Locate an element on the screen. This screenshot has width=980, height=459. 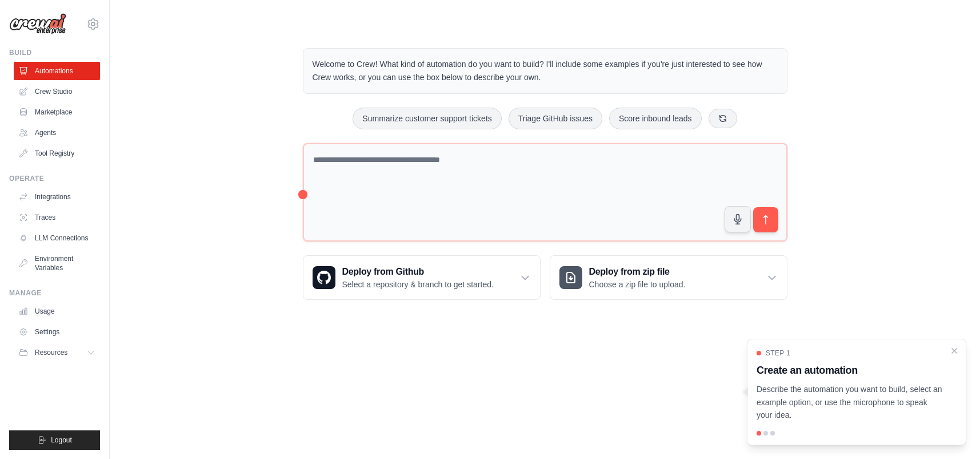
button: Resources is located at coordinates (56, 352).